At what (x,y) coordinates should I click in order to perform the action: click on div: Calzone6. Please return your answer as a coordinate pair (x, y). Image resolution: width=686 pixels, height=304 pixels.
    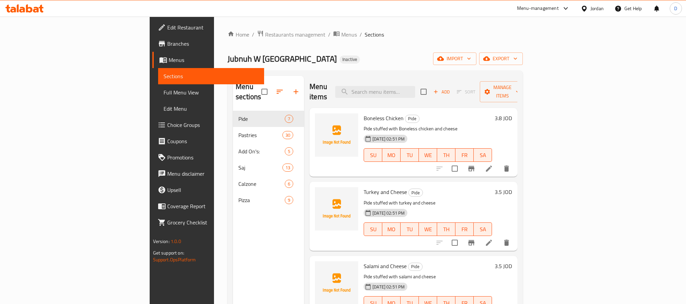
    Looking at the image, I should click on (269, 184).